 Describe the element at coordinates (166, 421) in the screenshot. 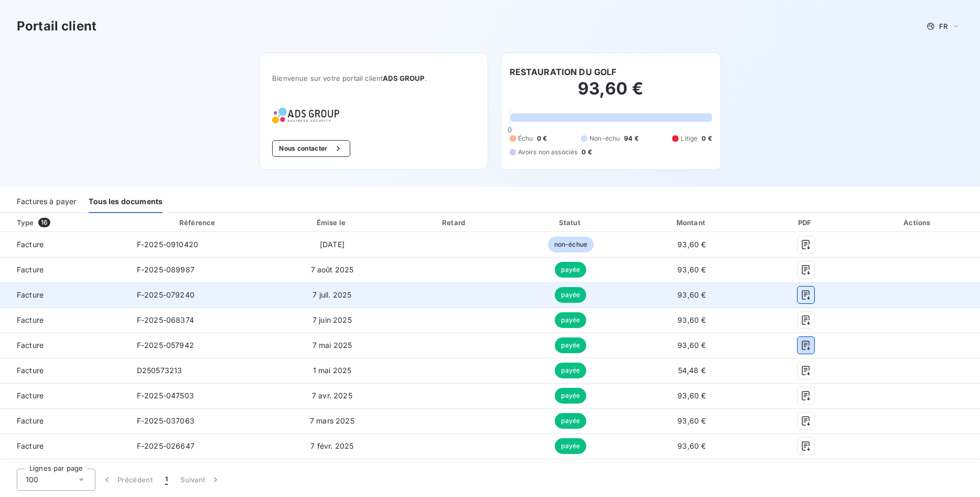

I see `span: F-2025-037063` at that location.